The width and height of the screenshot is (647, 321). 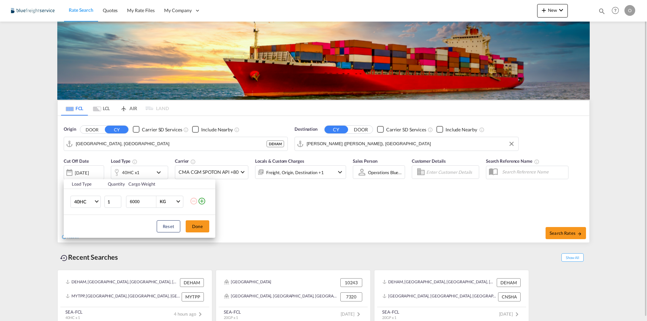 I want to click on input: Enter Weight, so click(x=143, y=202).